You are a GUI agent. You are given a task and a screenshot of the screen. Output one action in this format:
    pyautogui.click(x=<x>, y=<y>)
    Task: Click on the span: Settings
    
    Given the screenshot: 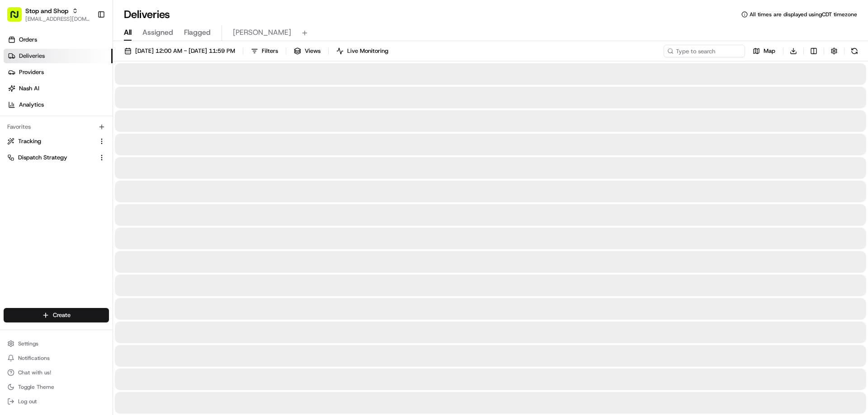 What is the action you would take?
    pyautogui.click(x=28, y=344)
    